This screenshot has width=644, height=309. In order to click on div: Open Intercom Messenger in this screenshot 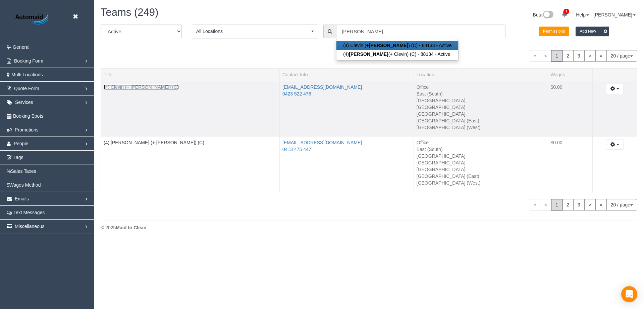, I will do `click(629, 294)`.